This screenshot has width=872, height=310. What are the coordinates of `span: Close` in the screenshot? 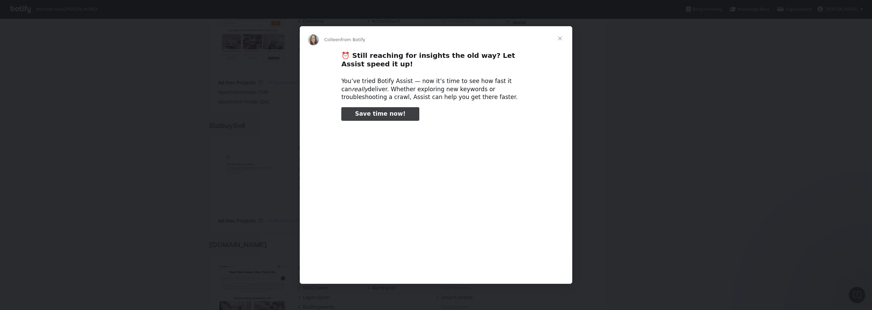 It's located at (560, 38).